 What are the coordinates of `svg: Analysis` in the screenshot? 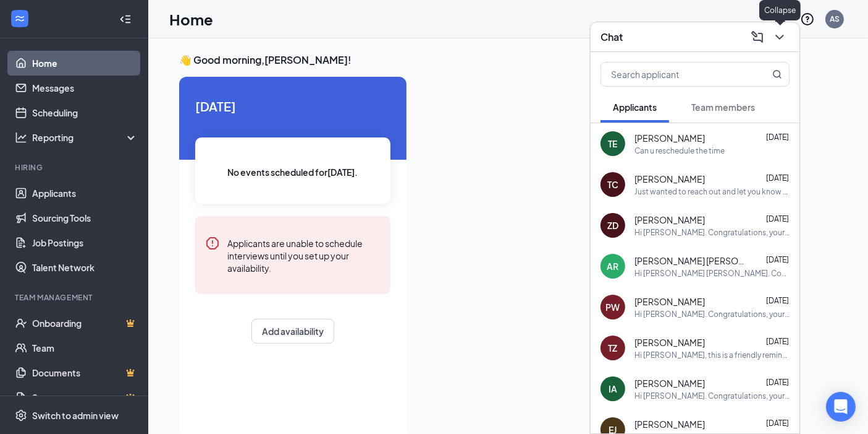 It's located at (21, 137).